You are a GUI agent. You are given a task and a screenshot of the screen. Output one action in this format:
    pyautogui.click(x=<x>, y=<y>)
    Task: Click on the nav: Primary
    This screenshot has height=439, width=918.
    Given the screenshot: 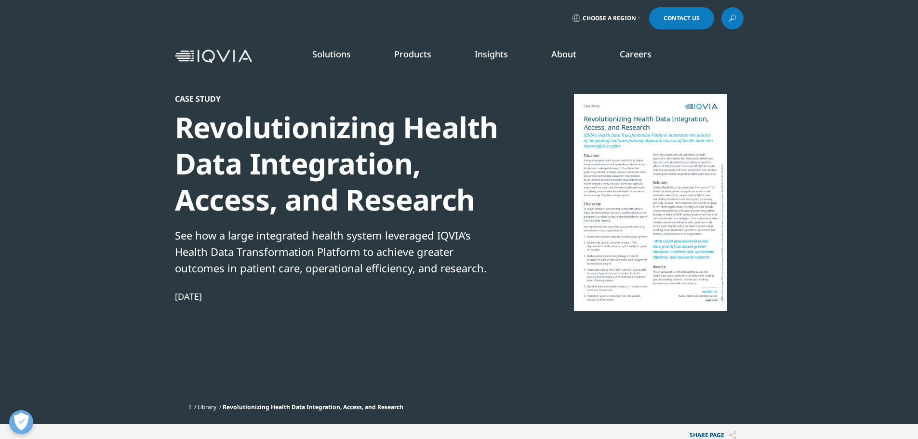 What is the action you would take?
    pyautogui.click(x=500, y=56)
    